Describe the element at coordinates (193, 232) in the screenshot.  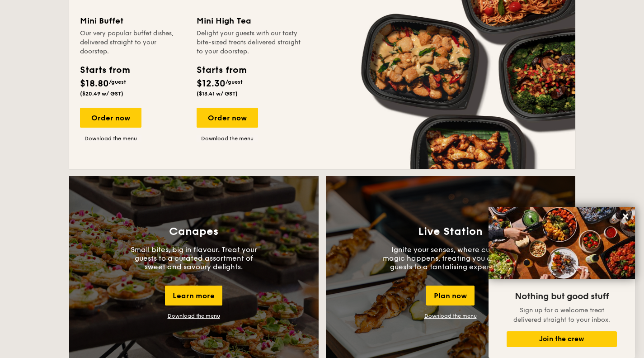
I see `h3: Canapes` at that location.